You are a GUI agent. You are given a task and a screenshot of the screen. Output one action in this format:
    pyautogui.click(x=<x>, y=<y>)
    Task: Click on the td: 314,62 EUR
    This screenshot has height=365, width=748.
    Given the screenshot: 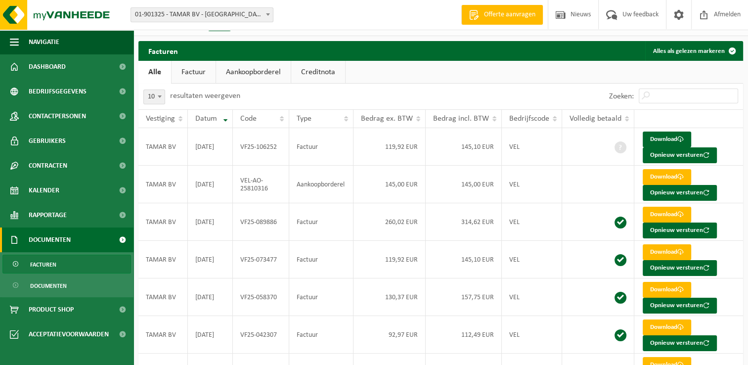 What is the action you would take?
    pyautogui.click(x=464, y=222)
    